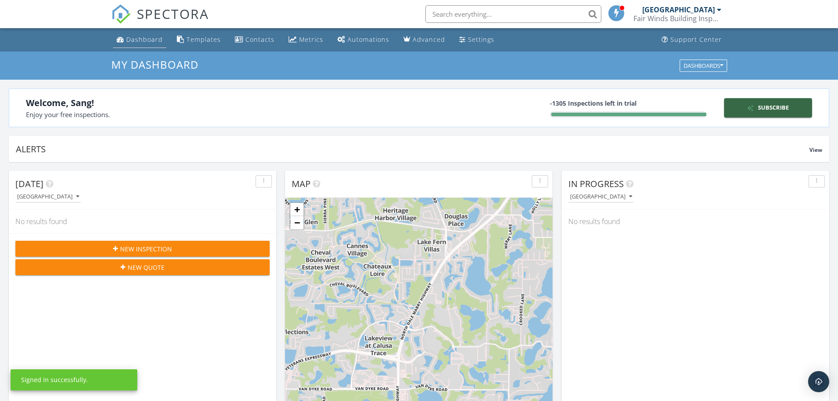 The width and height of the screenshot is (838, 401). Describe the element at coordinates (752, 108) in the screenshot. I see `img: icon-sparkles-377fab4bbd7c819a5895.svg` at that location.